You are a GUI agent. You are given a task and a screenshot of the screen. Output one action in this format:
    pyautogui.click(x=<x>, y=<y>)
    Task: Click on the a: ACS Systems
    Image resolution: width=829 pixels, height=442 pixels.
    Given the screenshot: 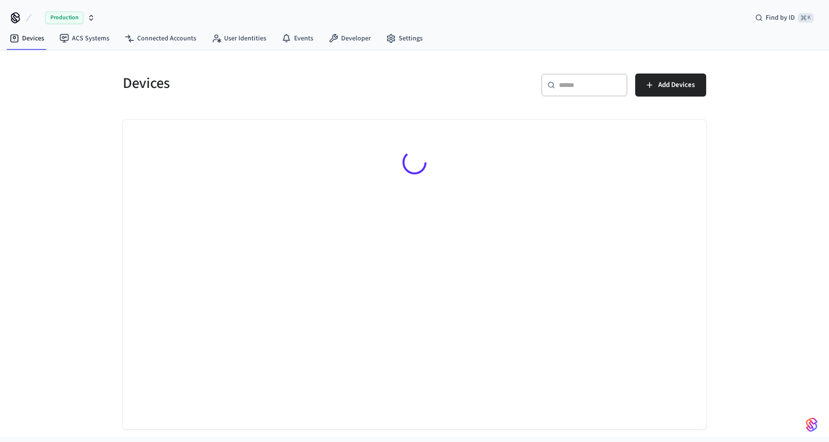 What is the action you would take?
    pyautogui.click(x=84, y=38)
    